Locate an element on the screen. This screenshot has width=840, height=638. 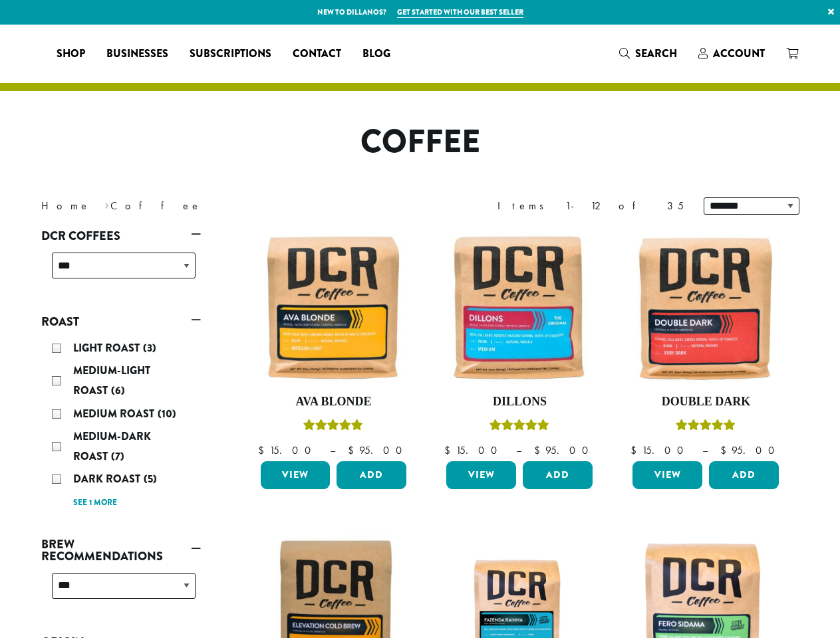
img: Ava-Blonde-12oz-1-300x300.jpg is located at coordinates (333, 308).